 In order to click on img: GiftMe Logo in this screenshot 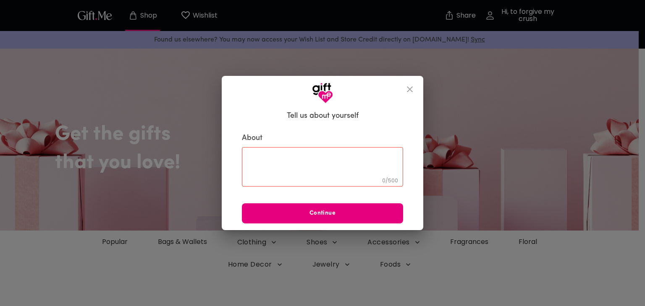, I will do `click(322, 93)`.